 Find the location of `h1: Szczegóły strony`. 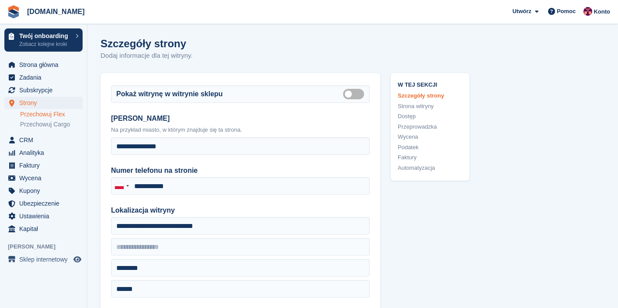

h1: Szczegóły strony is located at coordinates (146, 43).